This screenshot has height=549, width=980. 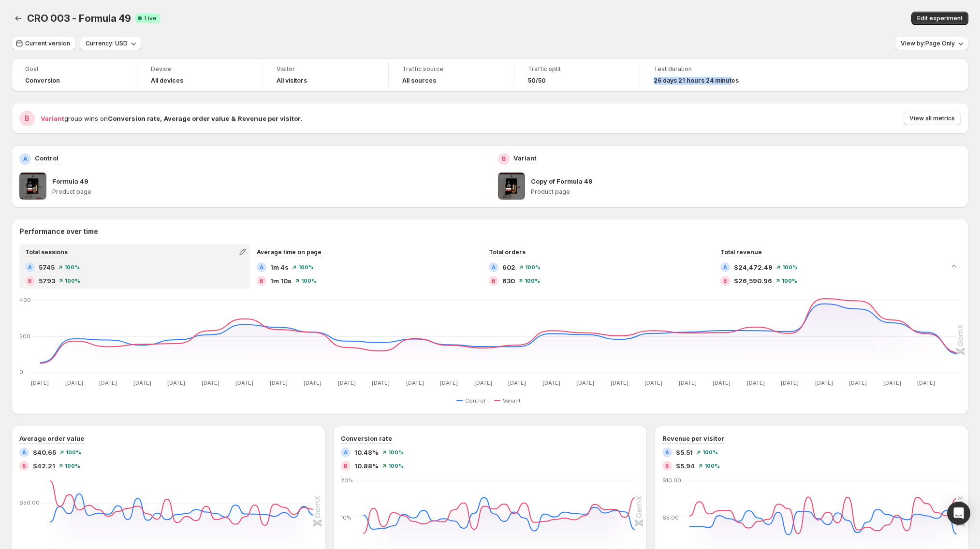 I want to click on p: Formula 49, so click(x=70, y=181).